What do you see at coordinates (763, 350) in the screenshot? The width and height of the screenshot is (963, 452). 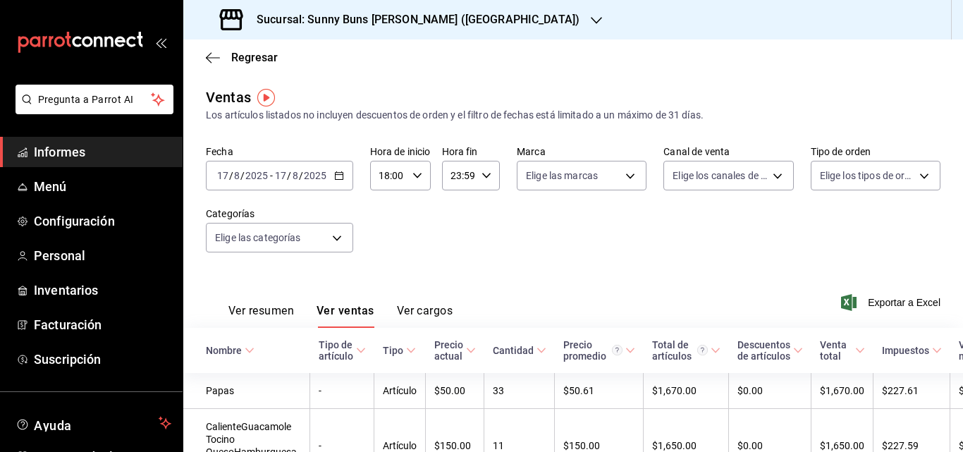 I see `font: Descuentos de artículos` at bounding box center [763, 350].